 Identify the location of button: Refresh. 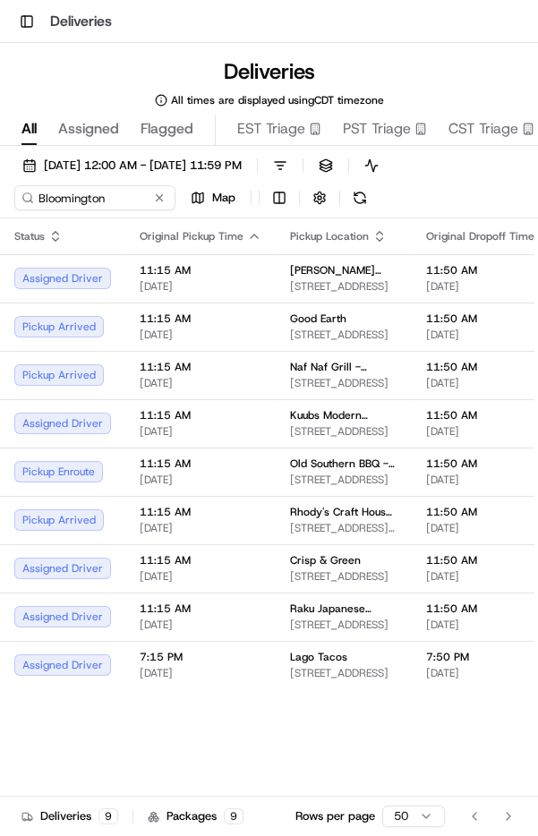
(360, 198).